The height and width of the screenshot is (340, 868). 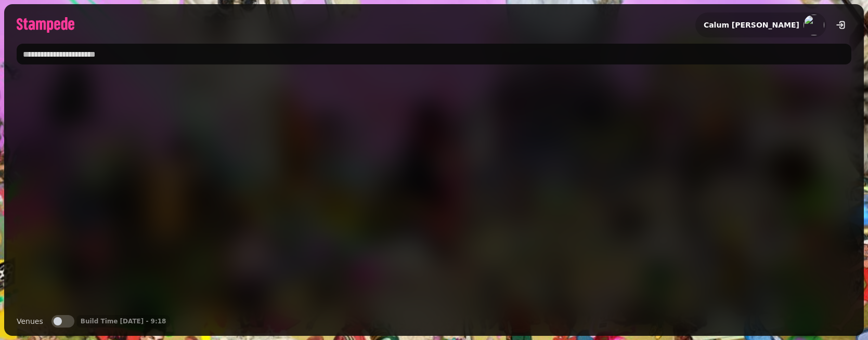 I want to click on label: Venues, so click(x=30, y=321).